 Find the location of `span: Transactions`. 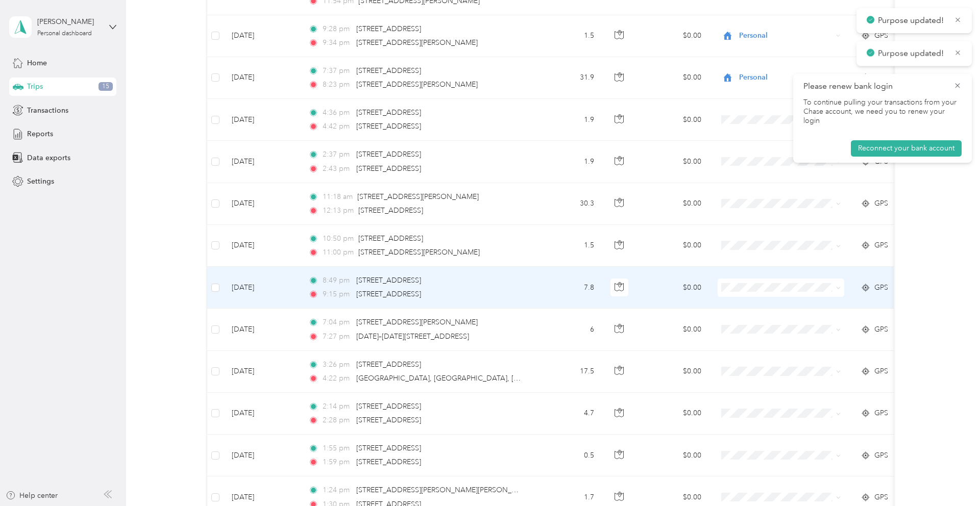

span: Transactions is located at coordinates (48, 110).